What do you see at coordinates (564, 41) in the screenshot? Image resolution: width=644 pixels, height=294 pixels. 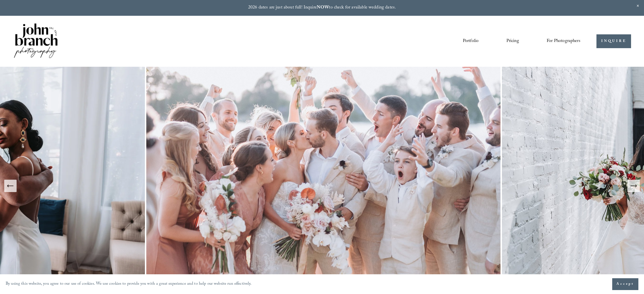 I see `a: folder dropdown` at bounding box center [564, 41].